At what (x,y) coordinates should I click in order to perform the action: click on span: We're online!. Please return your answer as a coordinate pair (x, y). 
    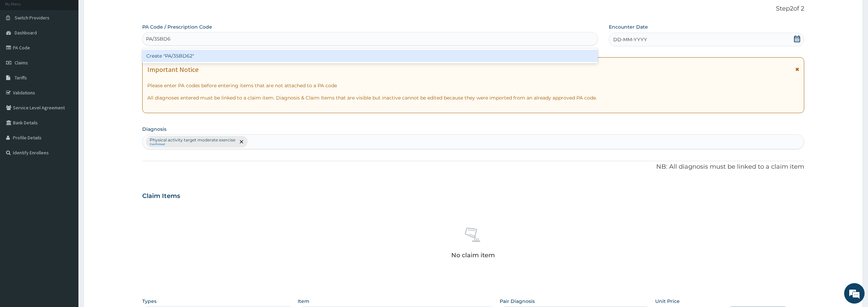
    Looking at the image, I should click on (67, 121).